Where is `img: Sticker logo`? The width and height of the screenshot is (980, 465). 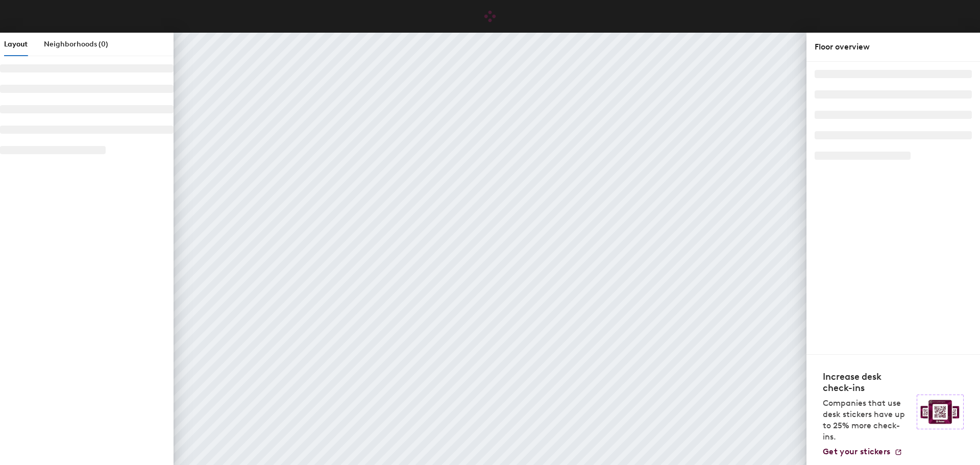 img: Sticker logo is located at coordinates (940, 412).